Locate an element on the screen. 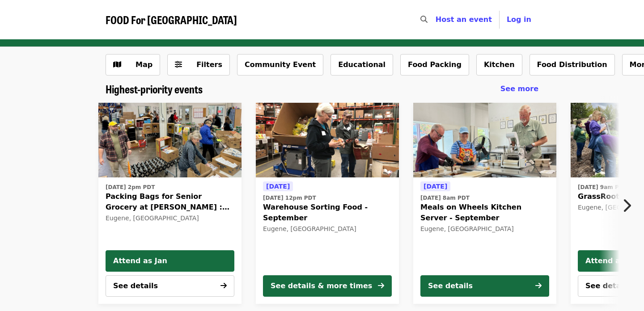 This screenshot has width=644, height=311. span: See details is located at coordinates (135, 285).